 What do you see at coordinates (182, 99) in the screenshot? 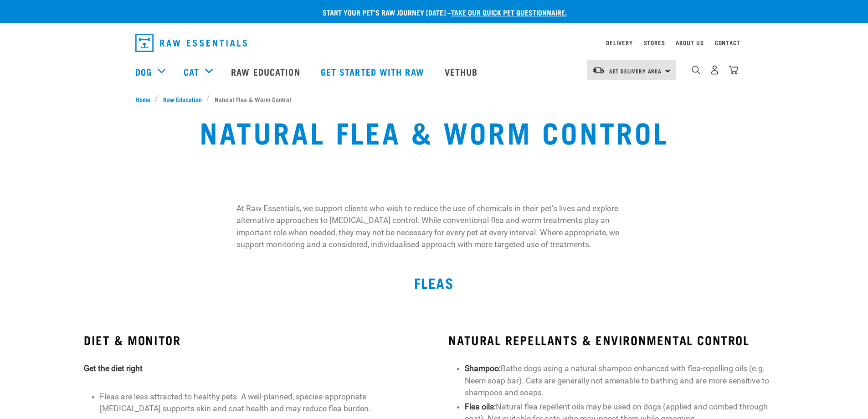
I see `span: Raw Education` at bounding box center [182, 99].